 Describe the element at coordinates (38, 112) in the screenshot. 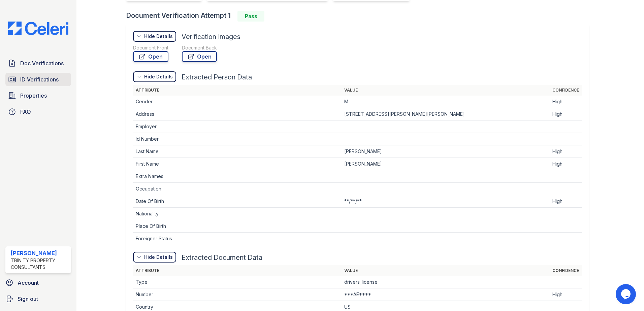

I see `a: FAQ` at that location.